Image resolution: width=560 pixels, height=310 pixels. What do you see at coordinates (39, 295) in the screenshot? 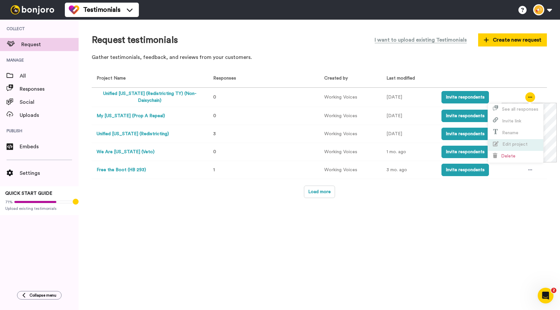
I see `button: Collapse menu` at bounding box center [39, 295].